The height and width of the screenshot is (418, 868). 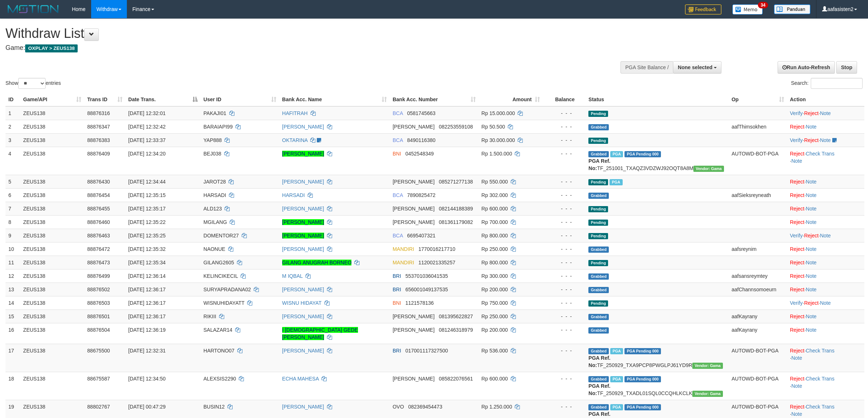 What do you see at coordinates (98, 222) in the screenshot?
I see `span: 88876460` at bounding box center [98, 222].